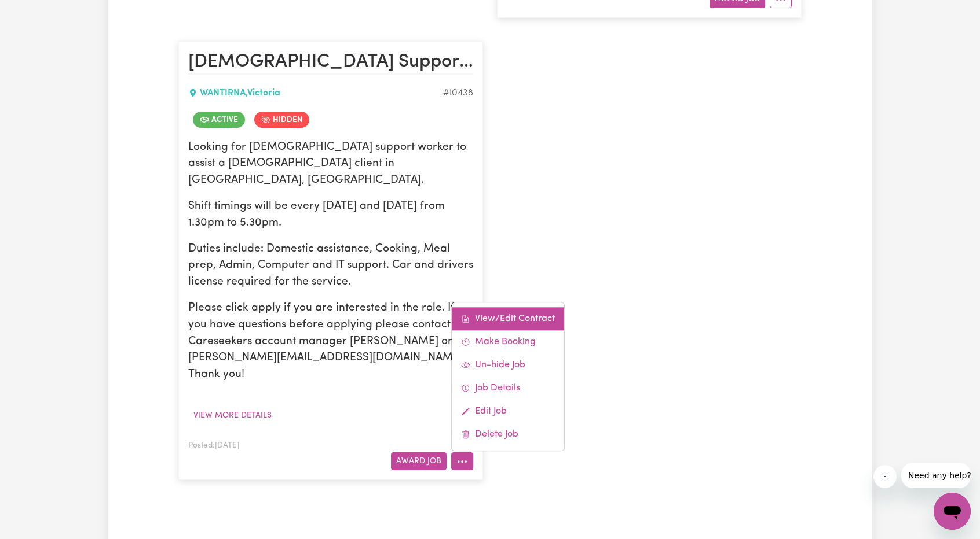 Image resolution: width=980 pixels, height=539 pixels. What do you see at coordinates (331, 62) in the screenshot?
I see `h2: Female Support Worker Needed Wednesday And Thursday - Wantirna, VIC,` at bounding box center [331, 62].